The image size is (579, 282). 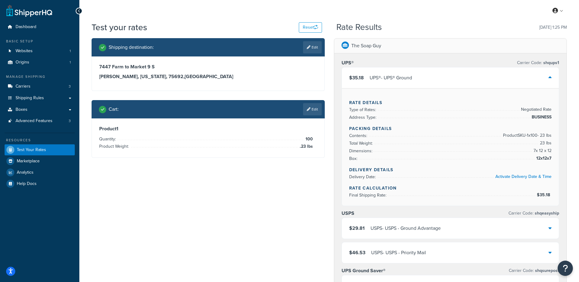 I want to click on a: Shipping Rules, so click(x=40, y=98).